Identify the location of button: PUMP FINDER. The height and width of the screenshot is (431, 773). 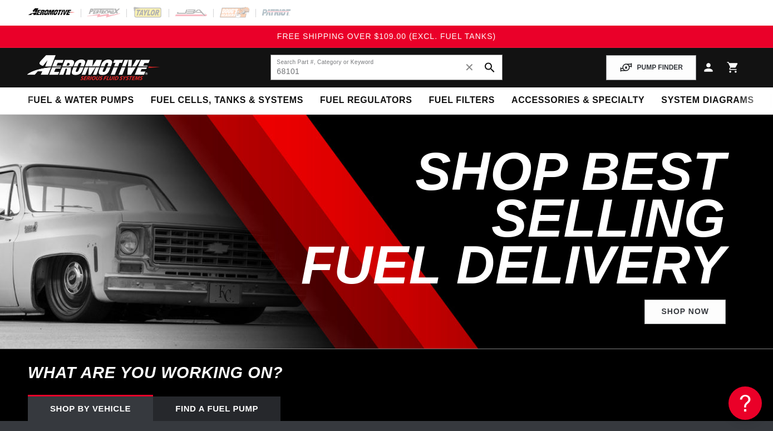
(651, 67).